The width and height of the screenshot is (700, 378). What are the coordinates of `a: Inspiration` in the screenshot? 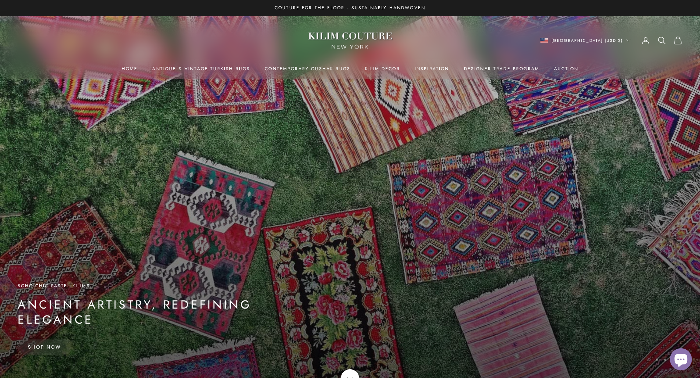 It's located at (432, 69).